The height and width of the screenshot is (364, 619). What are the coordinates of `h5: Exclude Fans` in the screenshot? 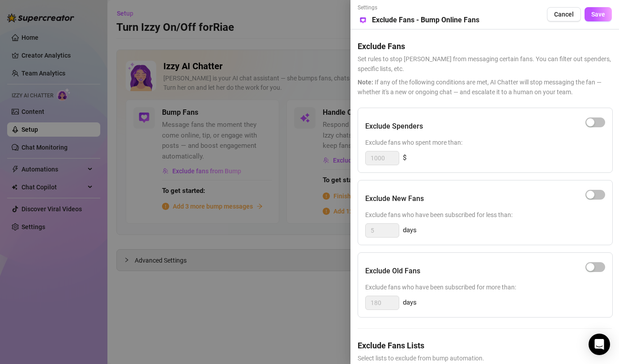 It's located at (484, 46).